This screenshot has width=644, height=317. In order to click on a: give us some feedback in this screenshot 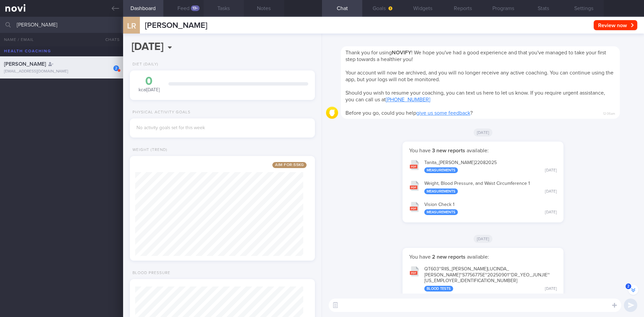, I will do `click(443, 113)`.